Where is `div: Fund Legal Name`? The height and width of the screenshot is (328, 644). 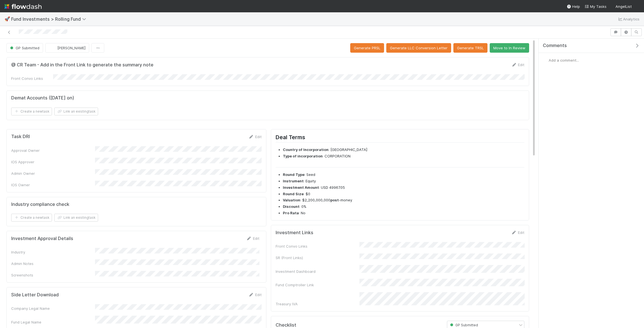 div: Fund Legal Name is located at coordinates (53, 322).